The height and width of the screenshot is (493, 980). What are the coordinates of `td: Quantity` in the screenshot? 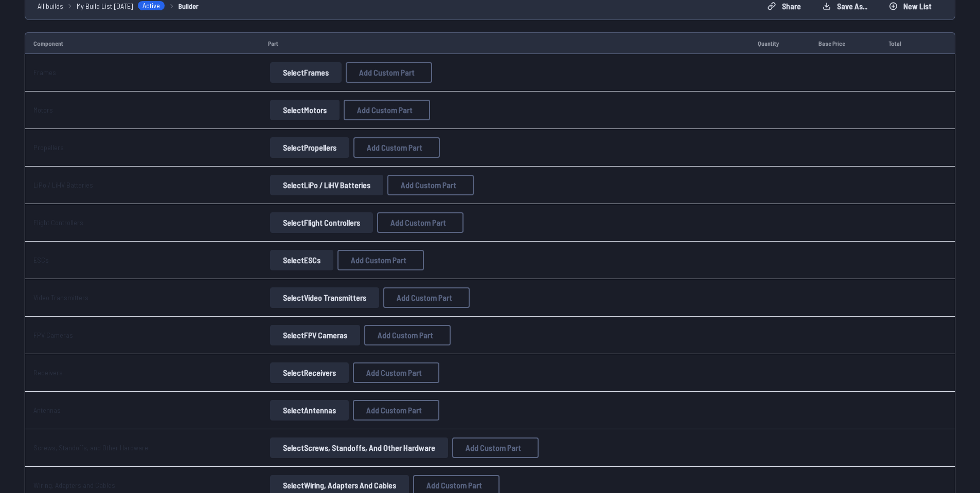 It's located at (780, 43).